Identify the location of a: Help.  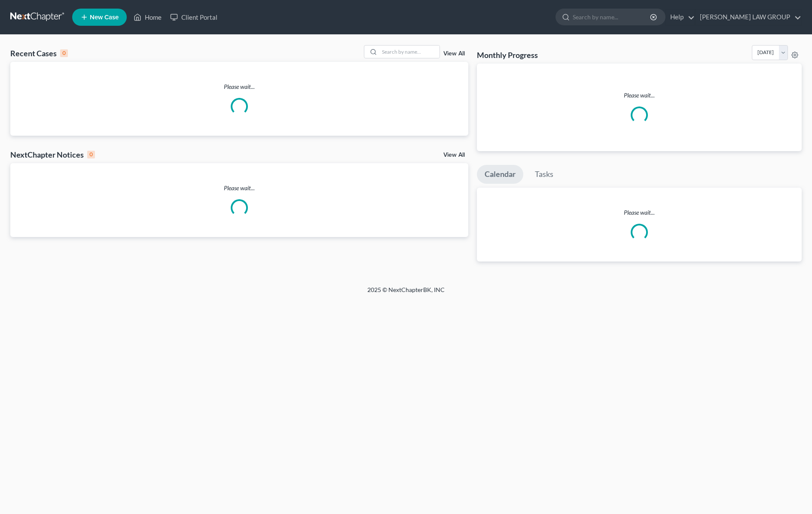
(680, 17).